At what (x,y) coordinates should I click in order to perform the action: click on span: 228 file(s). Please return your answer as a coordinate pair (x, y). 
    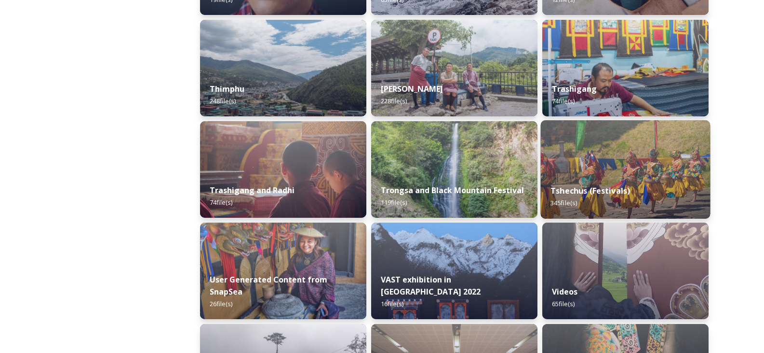
    Looking at the image, I should click on (394, 101).